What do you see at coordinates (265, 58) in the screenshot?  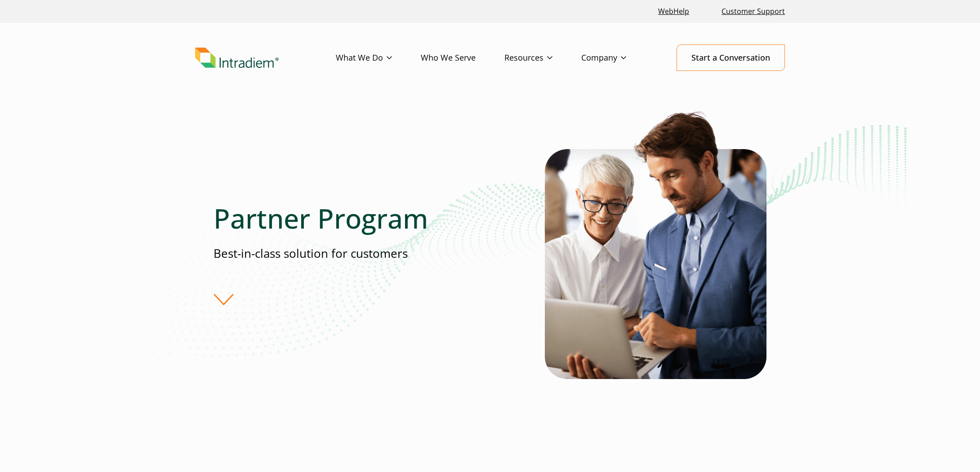 I see `a: Link to homepage of Intradiem` at bounding box center [265, 58].